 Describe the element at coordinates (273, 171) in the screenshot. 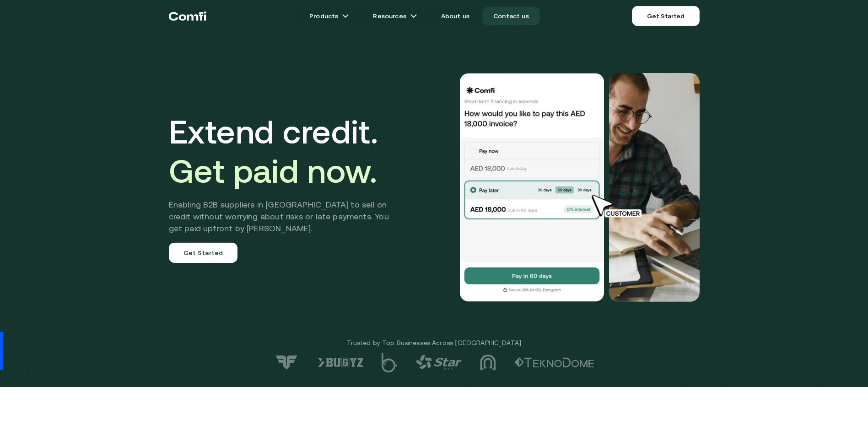

I see `span: Get paid now.` at that location.